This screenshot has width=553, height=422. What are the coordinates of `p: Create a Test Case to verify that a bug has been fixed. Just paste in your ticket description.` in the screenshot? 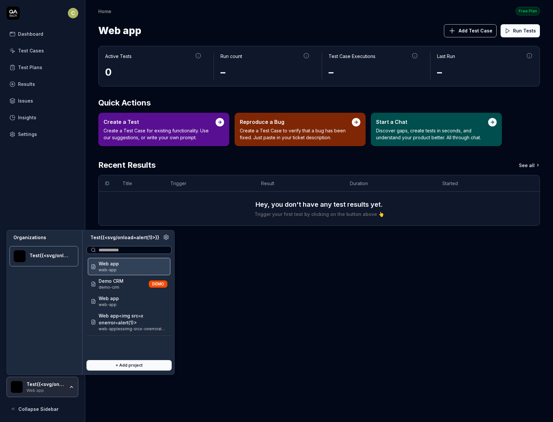 It's located at (296, 134).